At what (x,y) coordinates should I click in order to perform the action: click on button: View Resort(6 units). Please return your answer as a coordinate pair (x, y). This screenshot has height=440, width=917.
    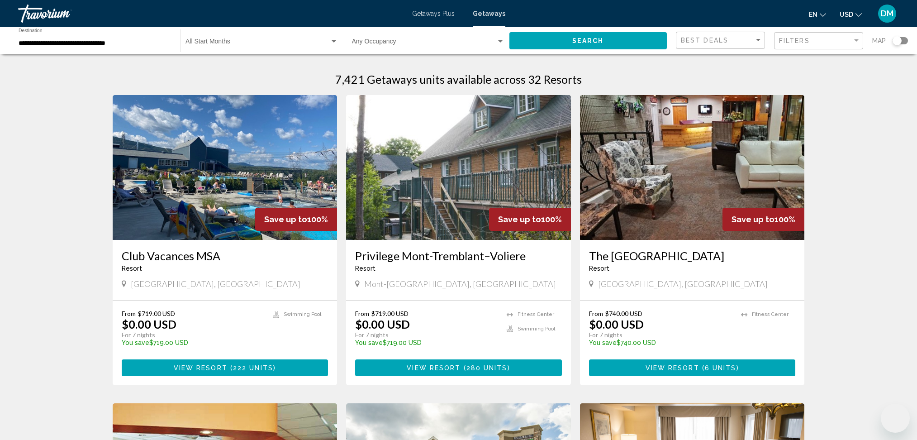
    Looking at the image, I should click on (692, 367).